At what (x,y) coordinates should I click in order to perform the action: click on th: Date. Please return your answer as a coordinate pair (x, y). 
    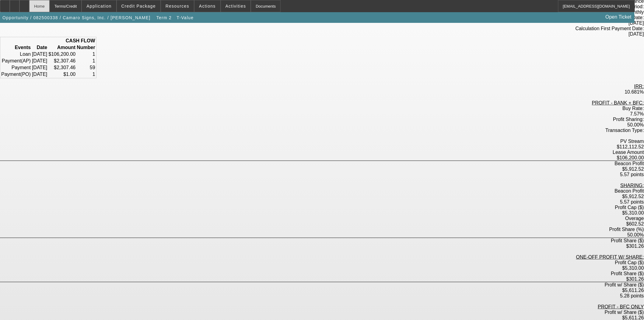
    Looking at the image, I should click on (39, 48).